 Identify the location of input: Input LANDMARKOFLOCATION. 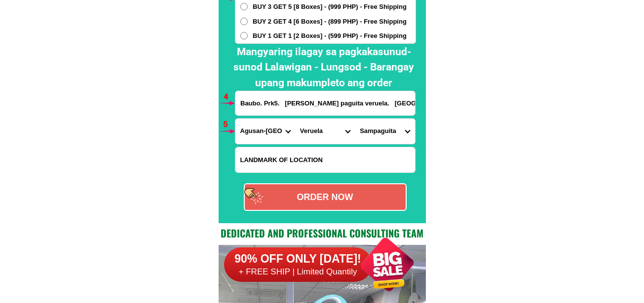
(325, 160).